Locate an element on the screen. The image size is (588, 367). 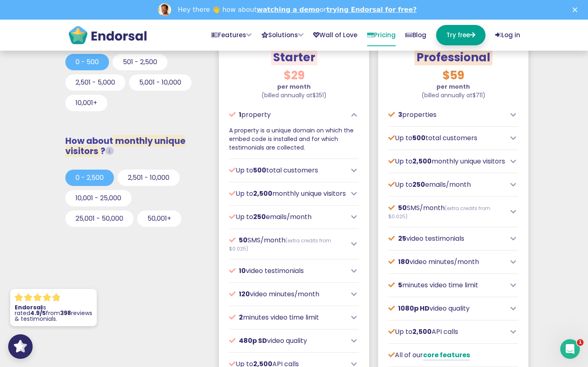
a: Pricing is located at coordinates (381, 36).